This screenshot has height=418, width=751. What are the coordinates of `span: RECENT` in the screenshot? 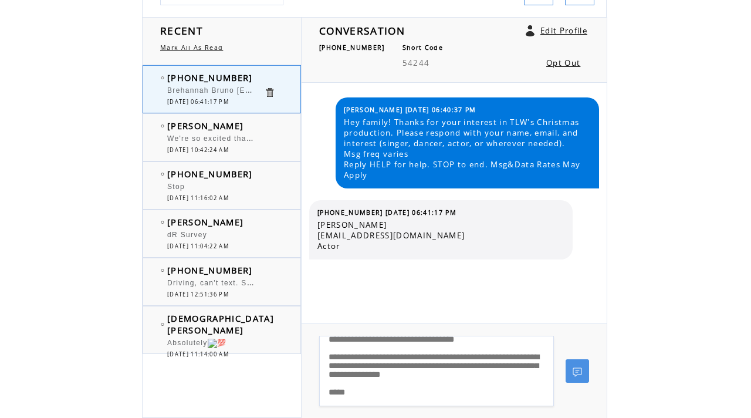 It's located at (181, 31).